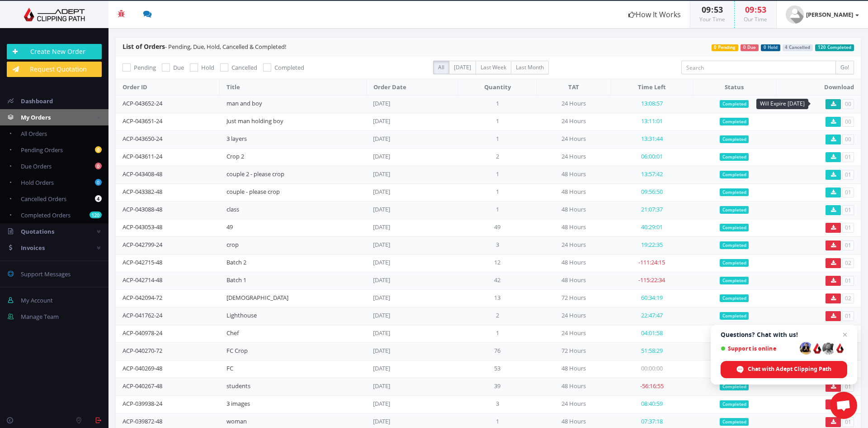 The image size is (868, 428). Describe the element at coordinates (142, 156) in the screenshot. I see `a: ACP-043611-24` at that location.